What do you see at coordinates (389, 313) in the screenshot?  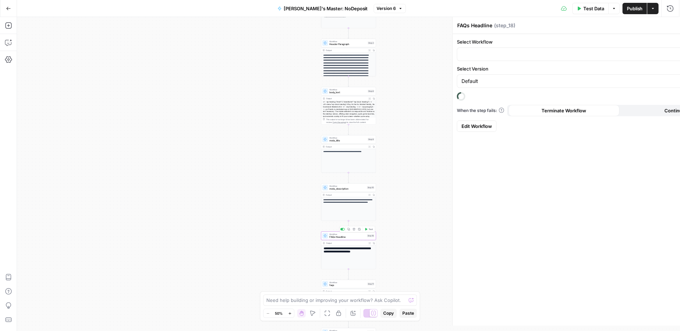 I see `button: Copy` at bounding box center [389, 313].